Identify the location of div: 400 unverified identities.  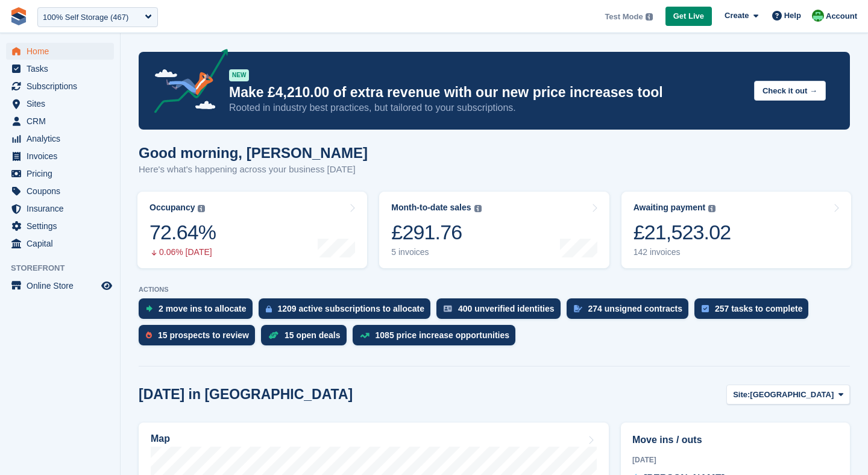
(507, 309).